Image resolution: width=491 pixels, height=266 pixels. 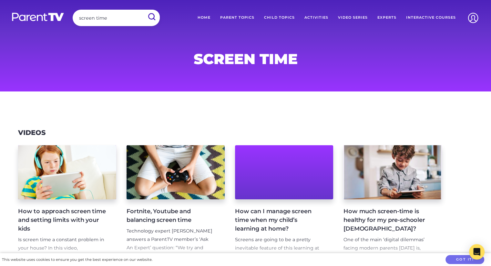 I want to click on button: Got it!, so click(x=465, y=260).